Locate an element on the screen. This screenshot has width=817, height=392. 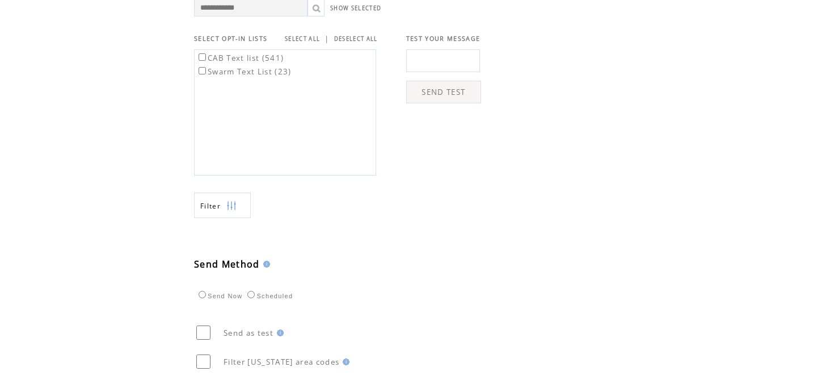
input: Send Now is located at coordinates (202, 294).